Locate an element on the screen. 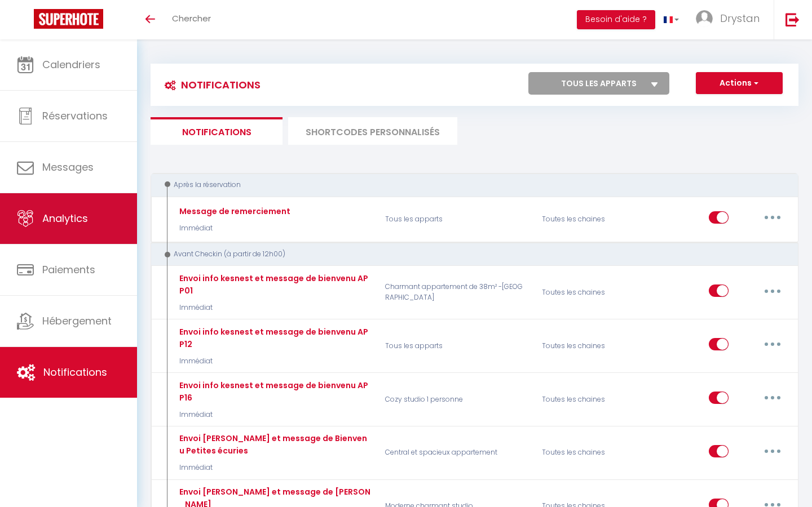 This screenshot has width=812, height=507. span: Calendriers is located at coordinates (71, 64).